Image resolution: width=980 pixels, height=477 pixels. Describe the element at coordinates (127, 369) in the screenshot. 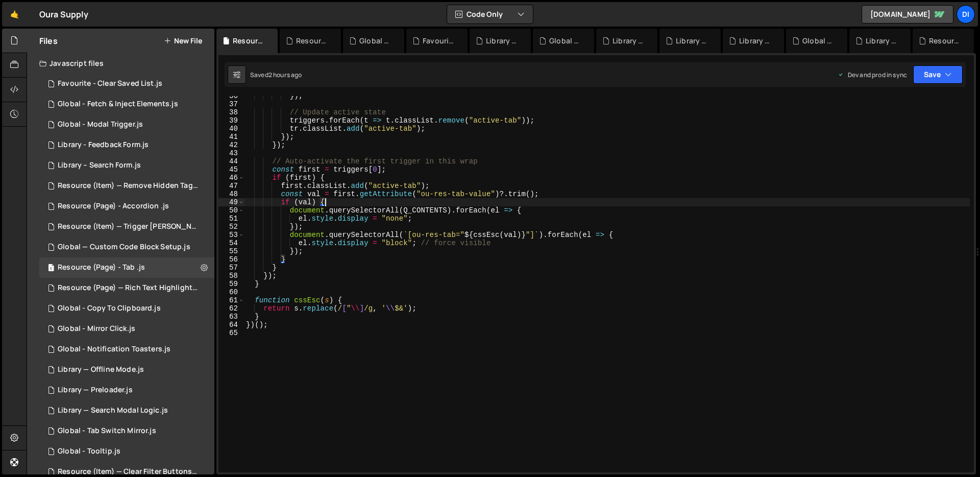

I see `div: 14937/44586.js` at that location.